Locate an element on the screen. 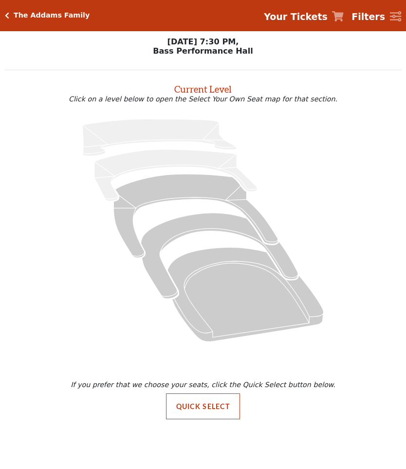 This screenshot has height=469, width=406. strong: Your Tickets is located at coordinates (296, 17).